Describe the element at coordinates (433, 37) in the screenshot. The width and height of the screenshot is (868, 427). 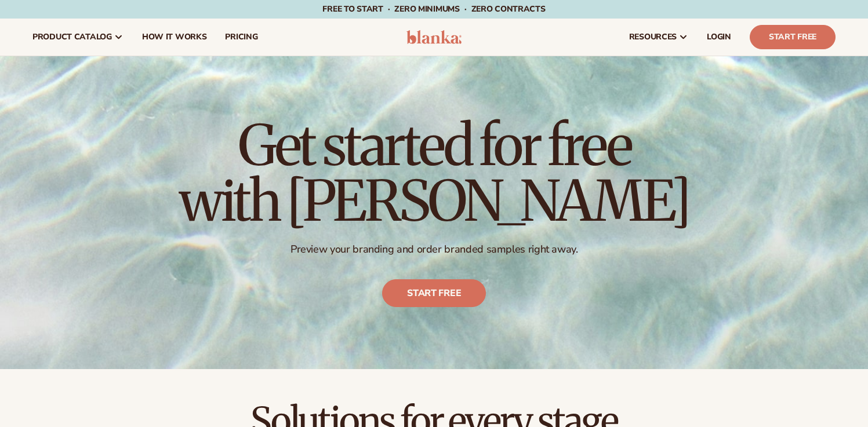
I see `a: logo` at that location.